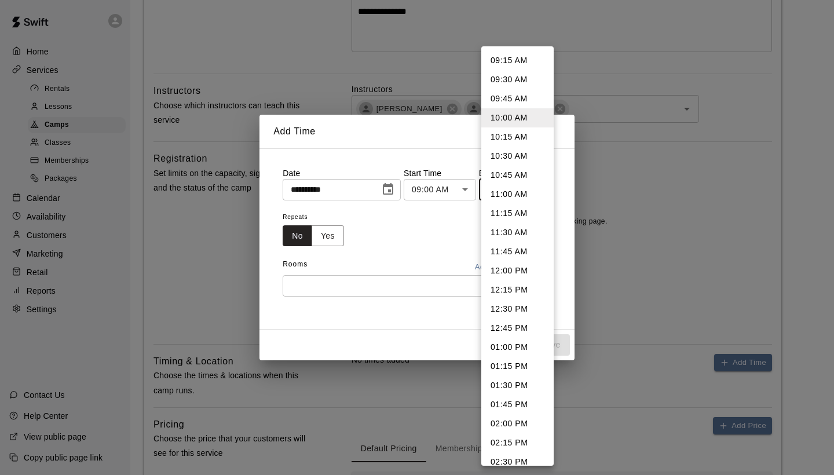 The width and height of the screenshot is (834, 475). I want to click on li: 01:15 PM, so click(517, 366).